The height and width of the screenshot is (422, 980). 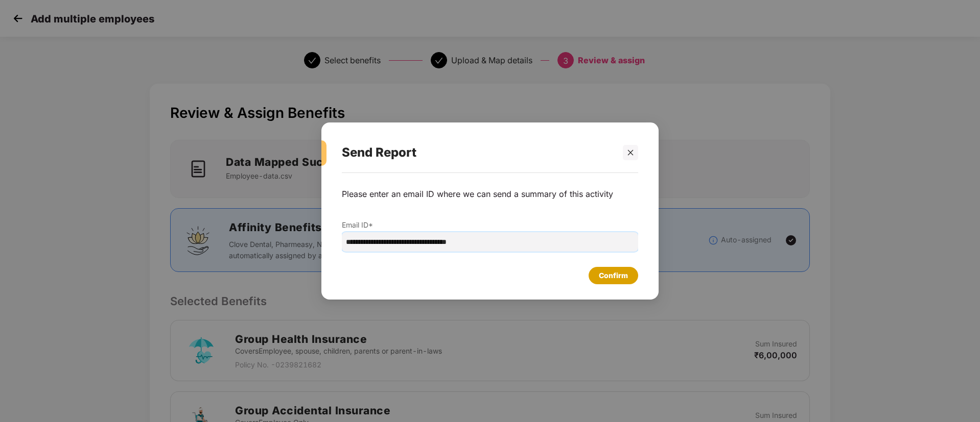 I want to click on p: Email ID*, so click(x=490, y=225).